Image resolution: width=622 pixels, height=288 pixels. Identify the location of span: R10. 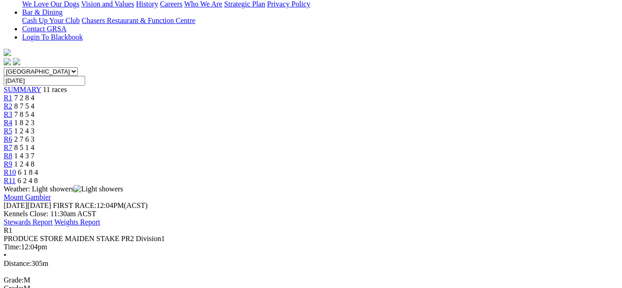
(10, 172).